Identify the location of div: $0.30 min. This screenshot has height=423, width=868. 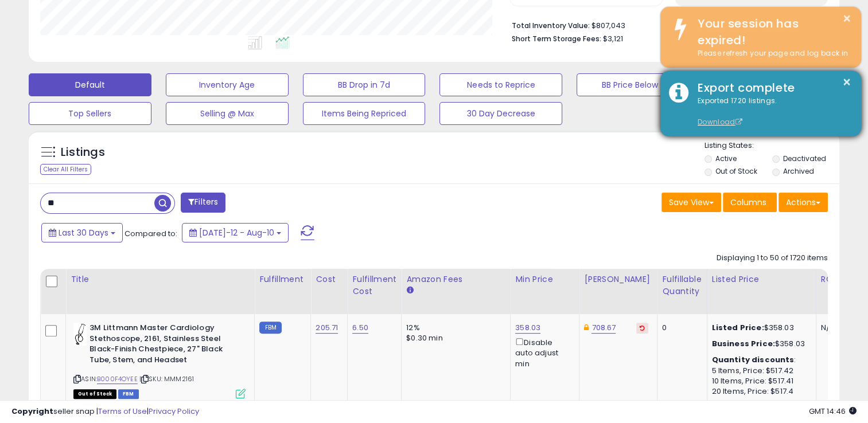
(454, 338).